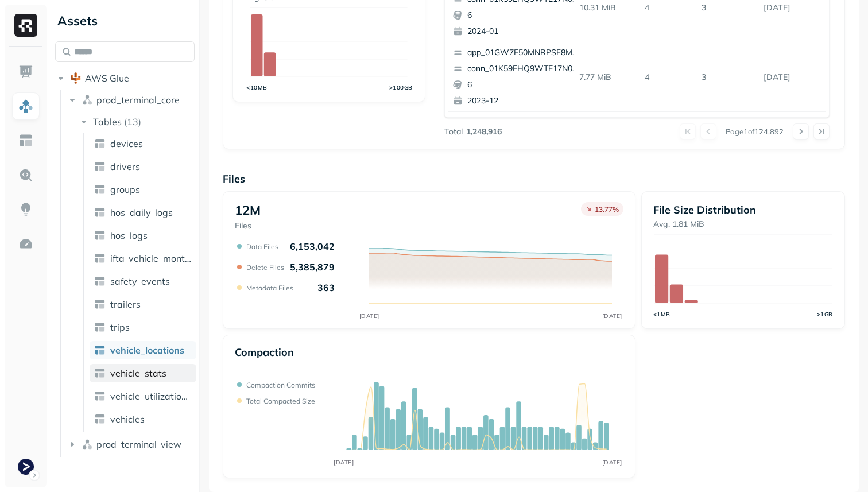 Image resolution: width=868 pixels, height=492 pixels. I want to click on span: ifta_vehicle_months, so click(151, 258).